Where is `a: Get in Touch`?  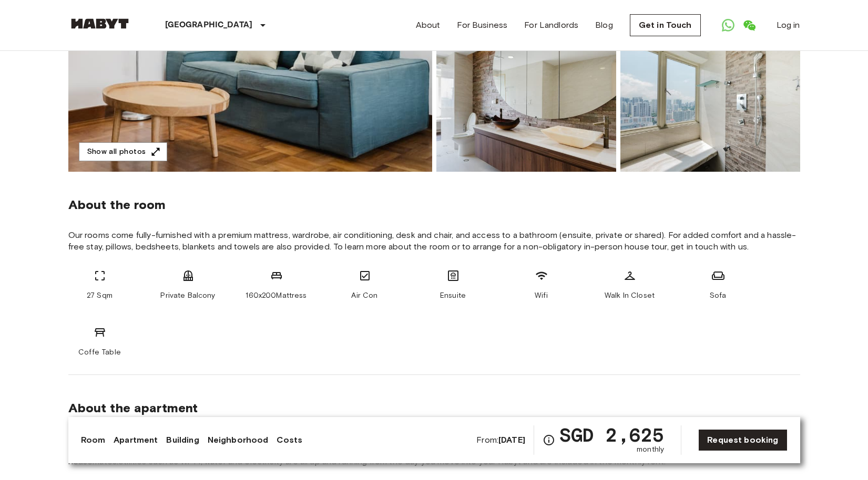 a: Get in Touch is located at coordinates (665, 25).